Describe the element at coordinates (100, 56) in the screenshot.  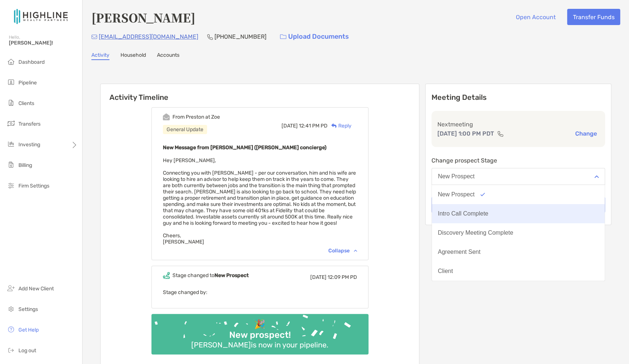
I see `a: Activity` at that location.